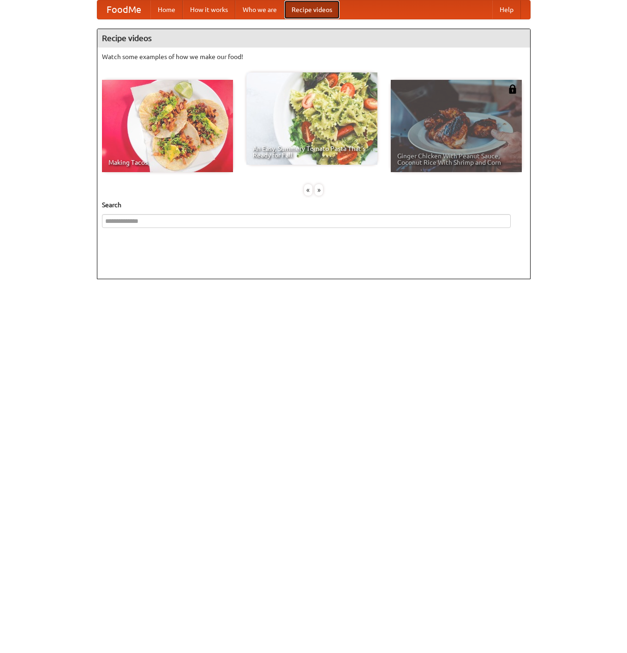  I want to click on a: Recipe videos, so click(312, 10).